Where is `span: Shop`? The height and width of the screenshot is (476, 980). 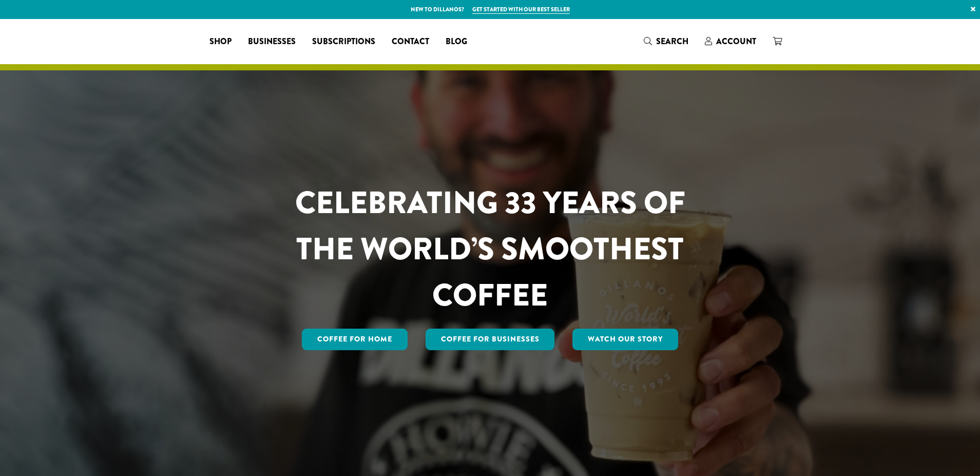
span: Shop is located at coordinates (220, 41).